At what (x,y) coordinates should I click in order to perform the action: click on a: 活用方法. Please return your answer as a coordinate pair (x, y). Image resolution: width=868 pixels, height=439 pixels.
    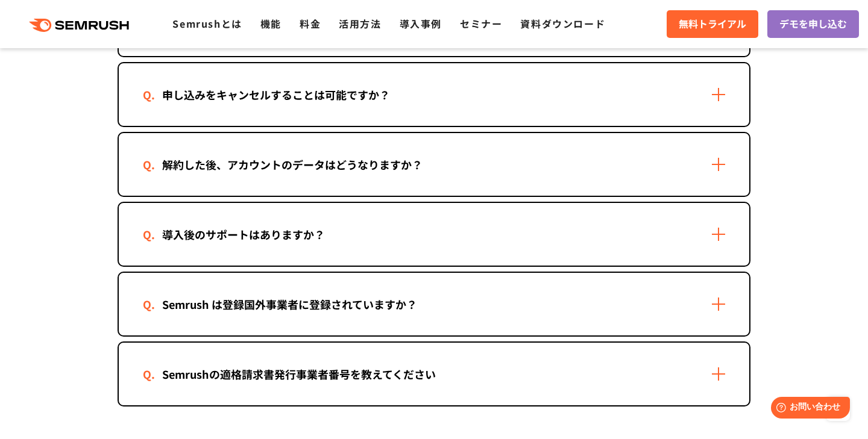
    Looking at the image, I should click on (360, 24).